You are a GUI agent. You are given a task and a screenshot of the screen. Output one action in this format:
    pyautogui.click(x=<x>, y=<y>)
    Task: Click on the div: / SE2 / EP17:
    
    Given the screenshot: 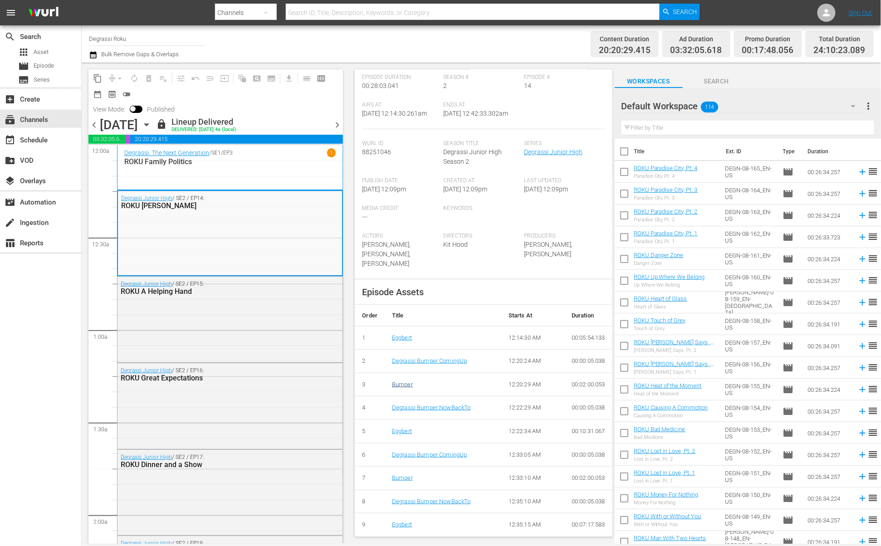 What is the action you would take?
    pyautogui.click(x=208, y=461)
    